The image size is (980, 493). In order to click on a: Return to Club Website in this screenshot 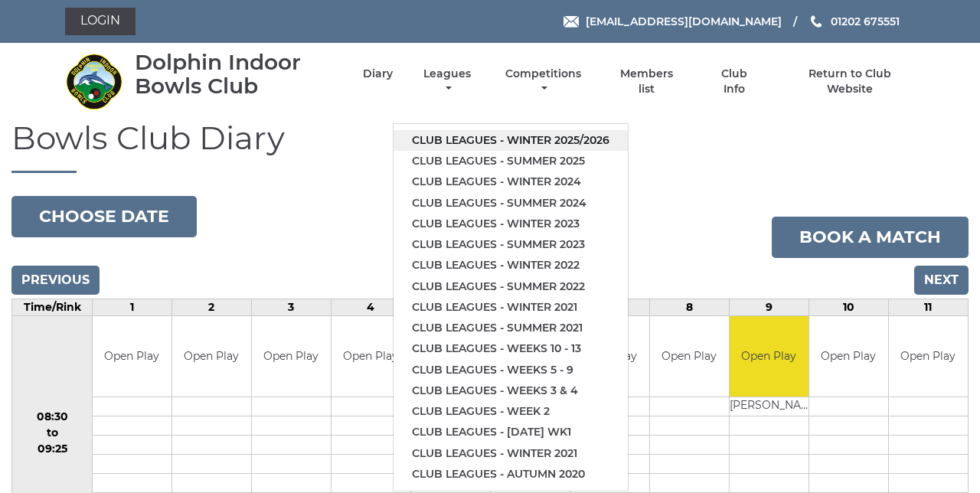, I will do `click(850, 81)`.